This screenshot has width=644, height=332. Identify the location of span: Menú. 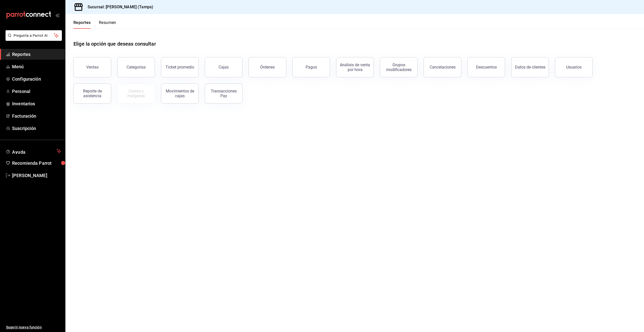
(37, 66).